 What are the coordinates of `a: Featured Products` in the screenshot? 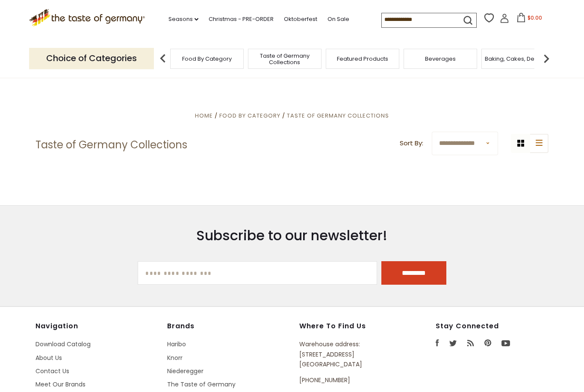 It's located at (362, 59).